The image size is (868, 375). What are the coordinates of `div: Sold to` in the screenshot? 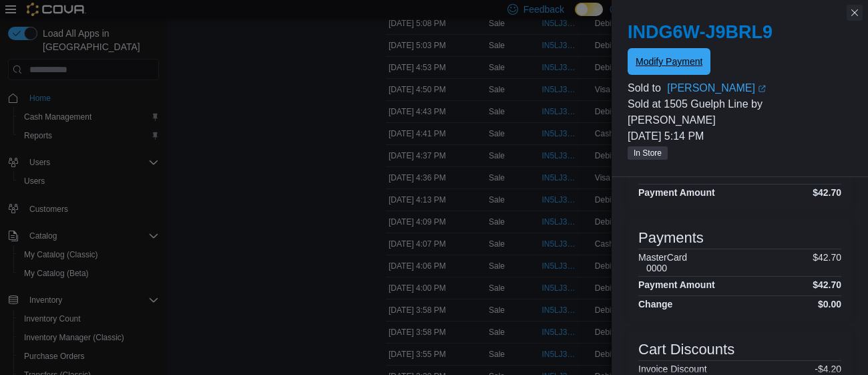 It's located at (645, 88).